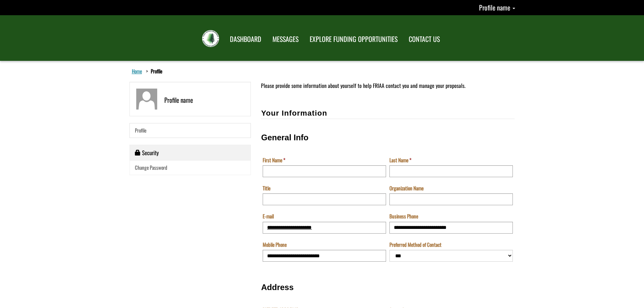 The image size is (644, 308). What do you see at coordinates (211, 38) in the screenshot?
I see `img: FRIAA Submissions Portal` at bounding box center [211, 38].